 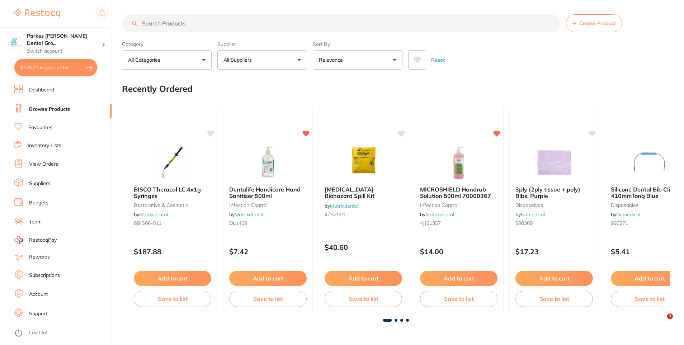 I want to click on label: Supplier, so click(x=262, y=44).